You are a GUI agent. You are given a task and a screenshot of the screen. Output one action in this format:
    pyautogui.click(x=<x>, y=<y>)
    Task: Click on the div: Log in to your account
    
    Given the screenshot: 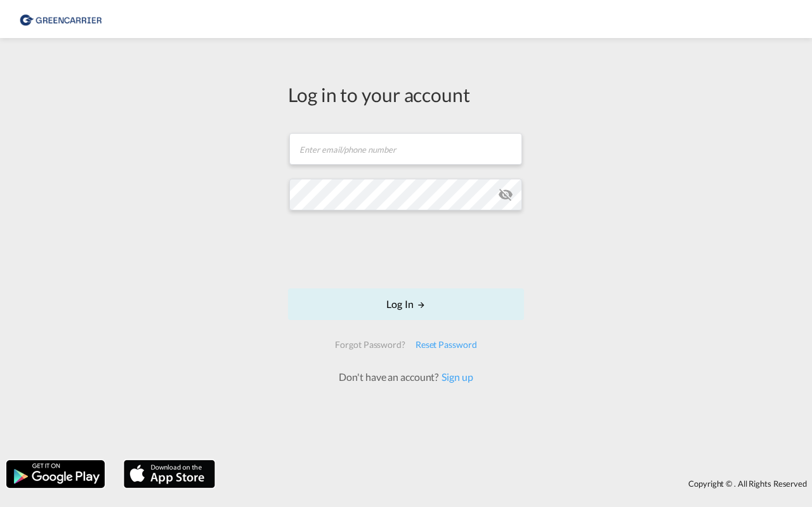 What is the action you would take?
    pyautogui.click(x=406, y=94)
    